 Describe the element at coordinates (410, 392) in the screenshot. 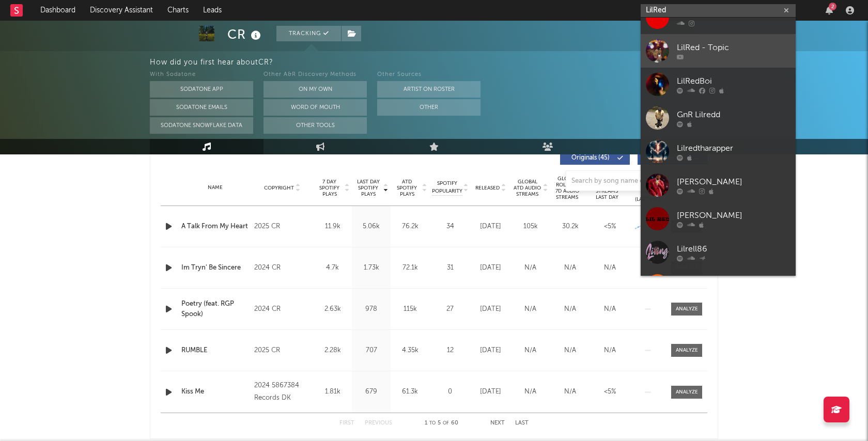

I see `div: 61.3k` at that location.